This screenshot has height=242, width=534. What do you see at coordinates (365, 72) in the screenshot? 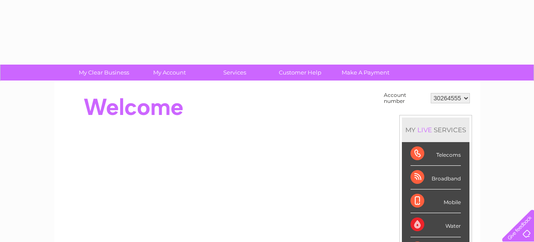
I see `a: Make A Payment` at bounding box center [365, 72].